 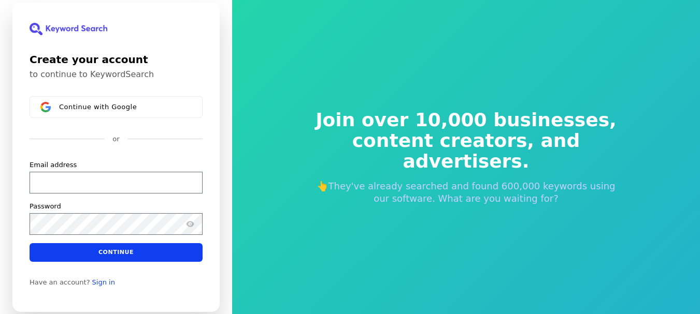 I want to click on button: Show password, so click(x=190, y=224).